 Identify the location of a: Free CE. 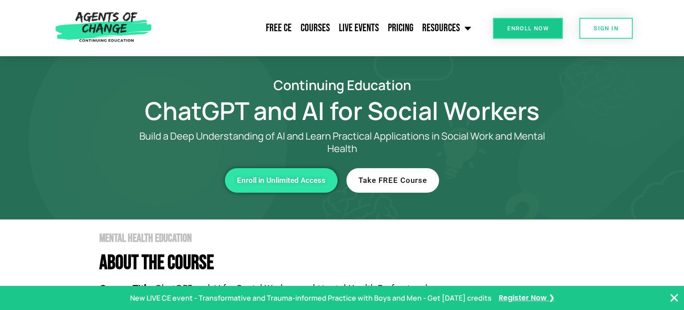
(279, 28).